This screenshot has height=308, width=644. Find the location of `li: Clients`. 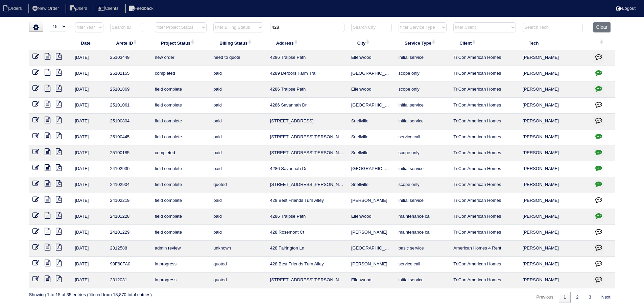

li: Clients is located at coordinates (108, 9).